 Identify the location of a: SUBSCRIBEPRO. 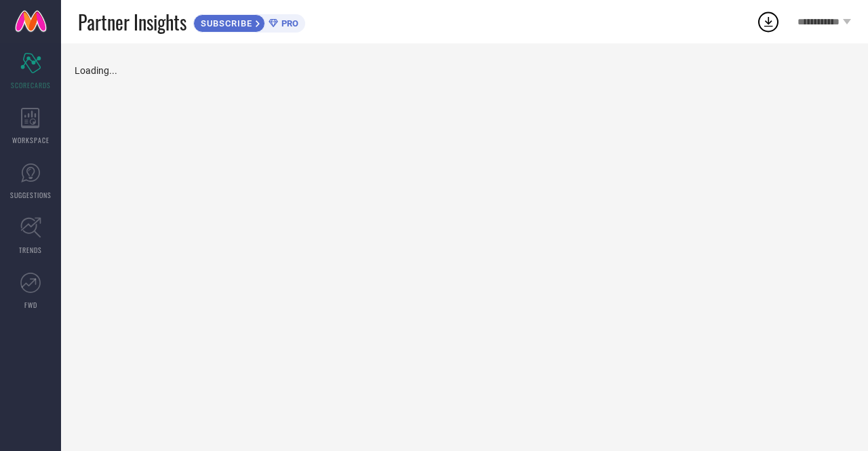
(248, 22).